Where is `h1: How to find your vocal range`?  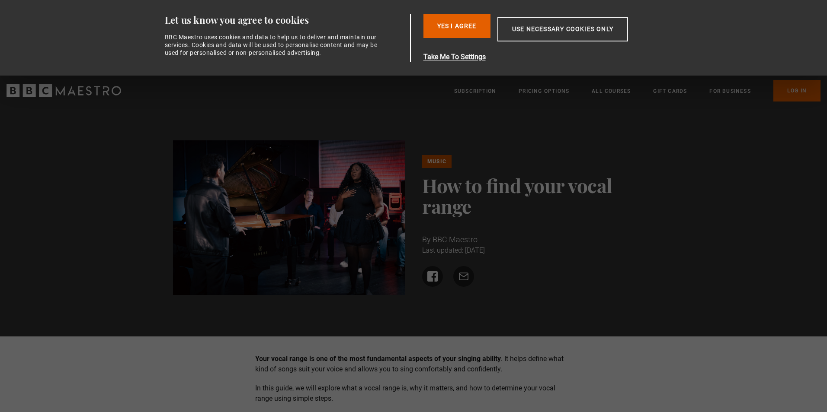 h1: How to find your vocal range is located at coordinates (538, 196).